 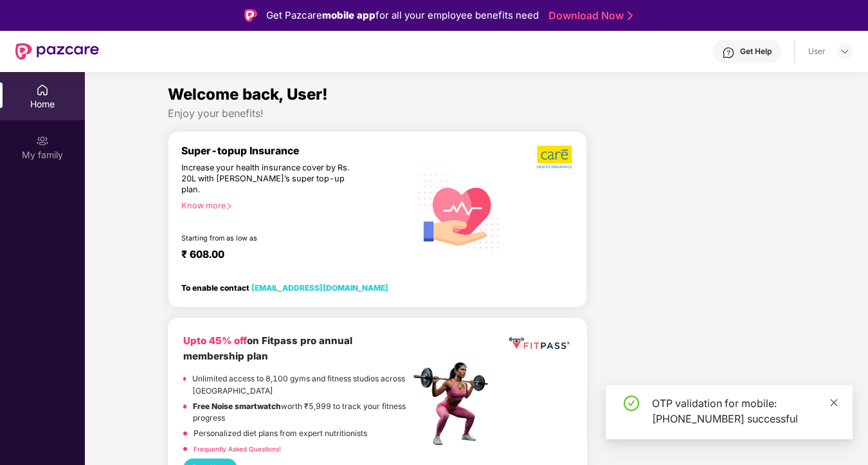 I want to click on img: svg+xml;base64,PHN2ZyBpZD0iSGVscC0zMngzMiIgeG1sbnM9Imh0dHA6Ly93d3cudzMub3JnLzIwMDAvc3ZnIiB3aWR0aD..., so click(x=728, y=52).